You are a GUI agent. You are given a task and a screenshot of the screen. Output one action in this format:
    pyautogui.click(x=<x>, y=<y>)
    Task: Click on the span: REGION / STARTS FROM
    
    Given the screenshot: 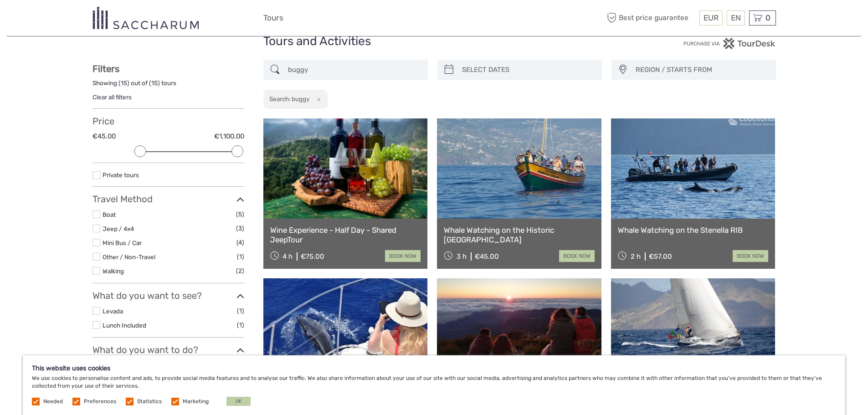 What is the action you would take?
    pyautogui.click(x=701, y=70)
    